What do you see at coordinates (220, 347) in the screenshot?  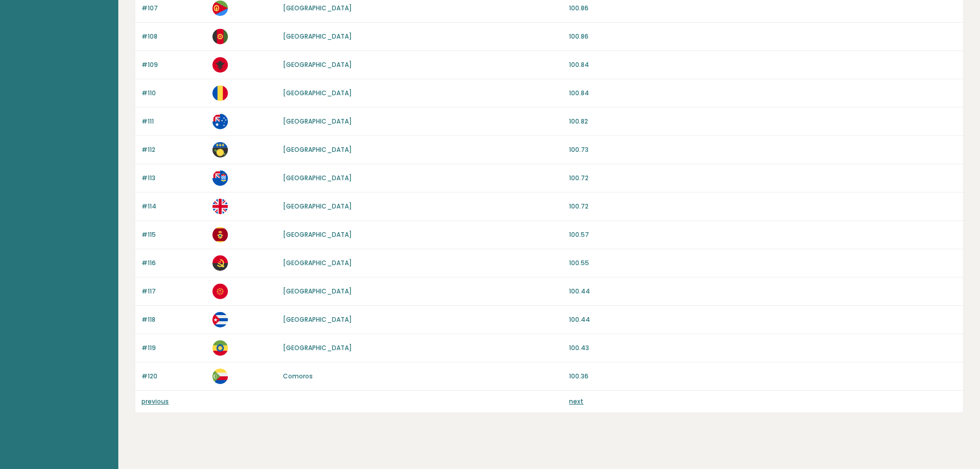 I see `img: et.svg` at bounding box center [220, 347].